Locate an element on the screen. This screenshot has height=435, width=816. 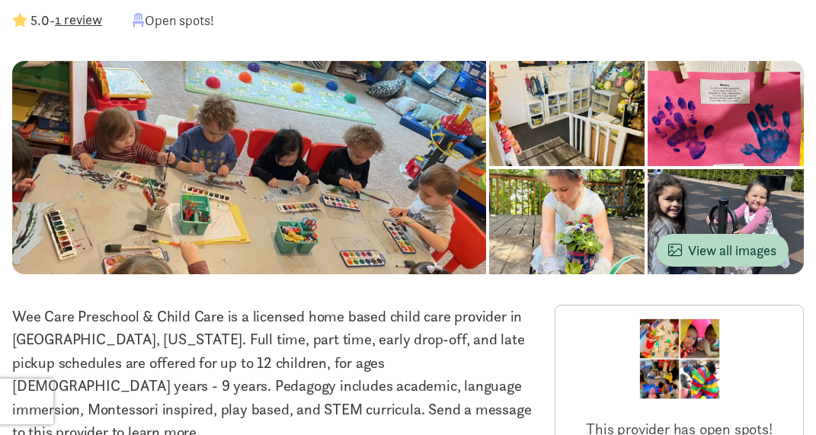
button: 1 review is located at coordinates (78, 19).